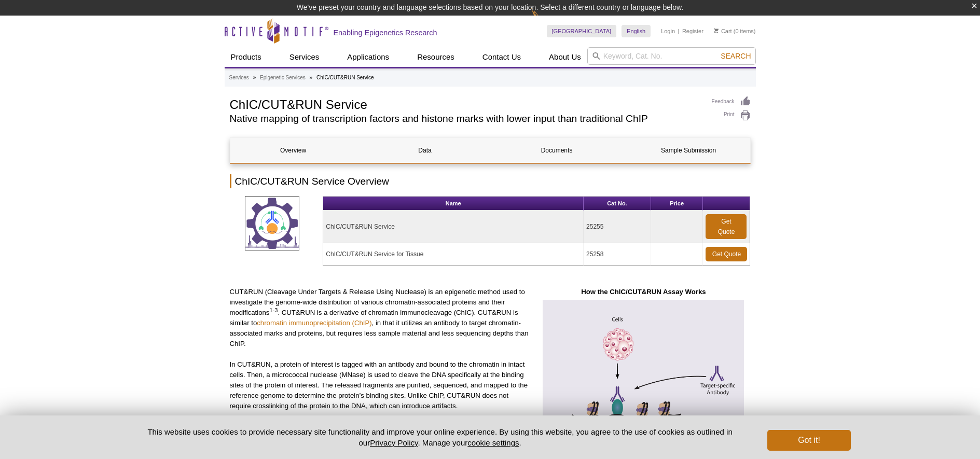 The height and width of the screenshot is (459, 980). Describe the element at coordinates (643, 291) in the screenshot. I see `strong: How the ChIC/CUT&RUN Assay Works` at that location.